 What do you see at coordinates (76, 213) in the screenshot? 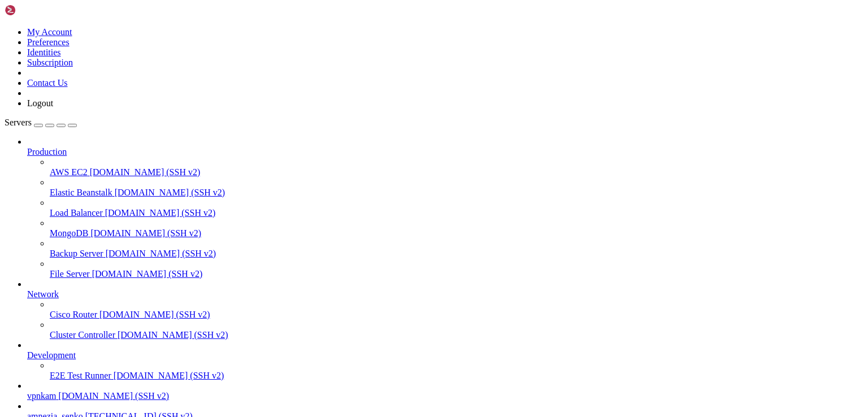
I see `span: Load Balancer` at bounding box center [76, 213].